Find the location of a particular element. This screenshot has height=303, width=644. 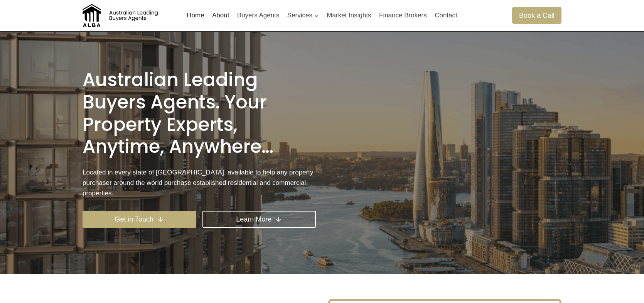

img: Australian Leading Buyers Agents is located at coordinates (121, 15).